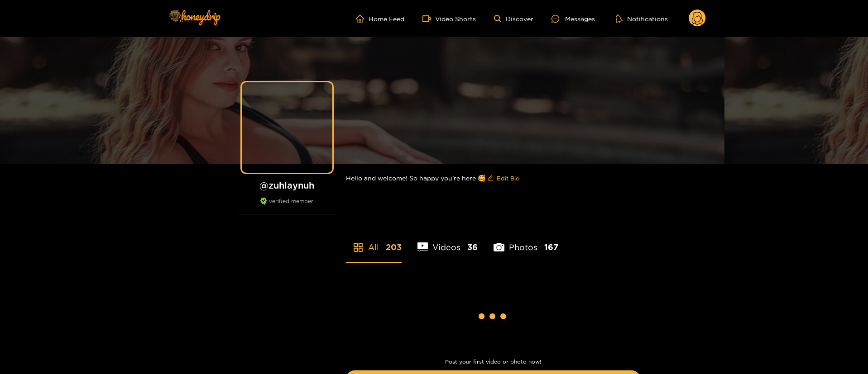 This screenshot has height=374, width=868. I want to click on p: Post your first video or photo now!, so click(493, 362).